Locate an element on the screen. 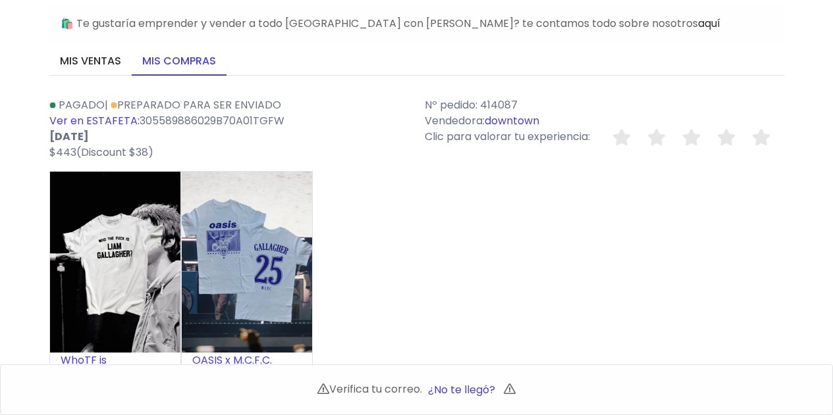  span: Pagado is located at coordinates (82, 105).